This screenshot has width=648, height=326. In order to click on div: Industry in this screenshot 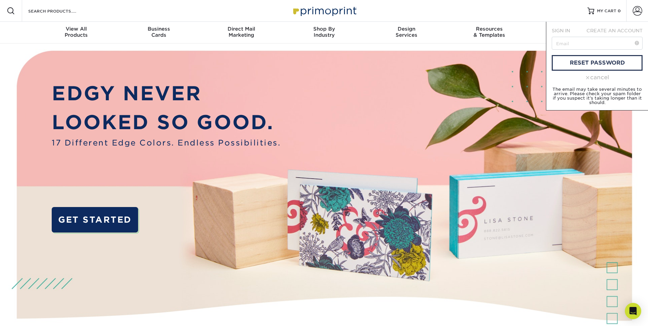, I will do `click(324, 32)`.